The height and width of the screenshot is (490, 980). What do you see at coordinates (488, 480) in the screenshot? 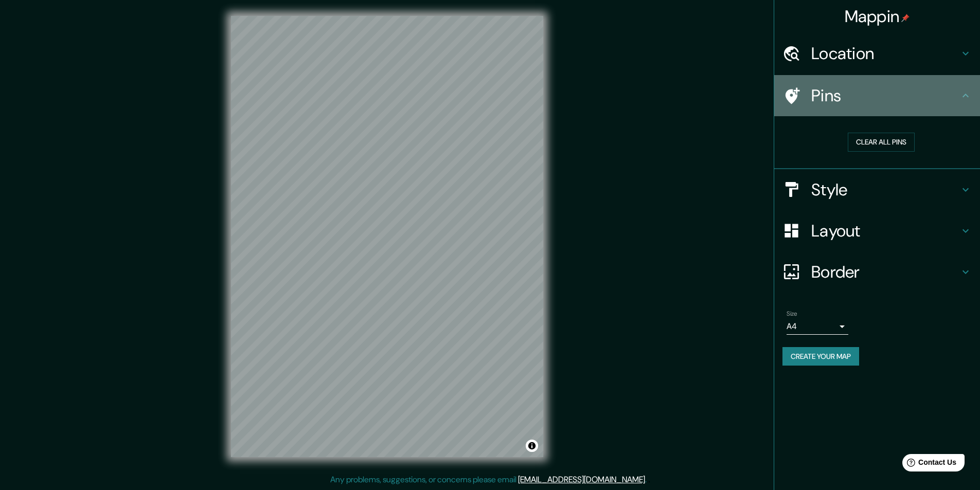
I see `p: Any problems, suggestions, or concerns please email .` at bounding box center [488, 480].